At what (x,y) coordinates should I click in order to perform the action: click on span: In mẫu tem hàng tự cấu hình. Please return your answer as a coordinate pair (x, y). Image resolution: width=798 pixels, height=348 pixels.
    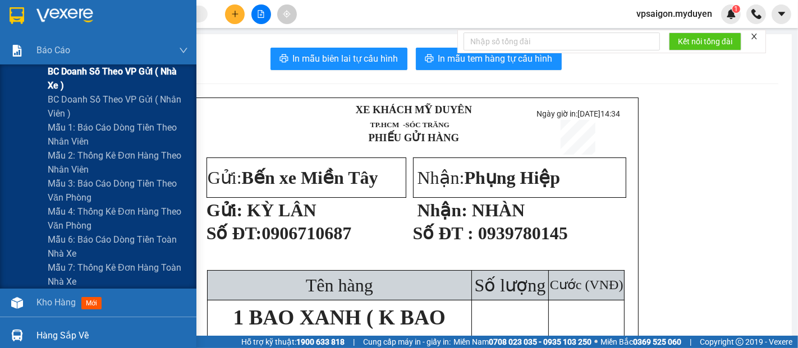
    Looking at the image, I should click on (495, 58).